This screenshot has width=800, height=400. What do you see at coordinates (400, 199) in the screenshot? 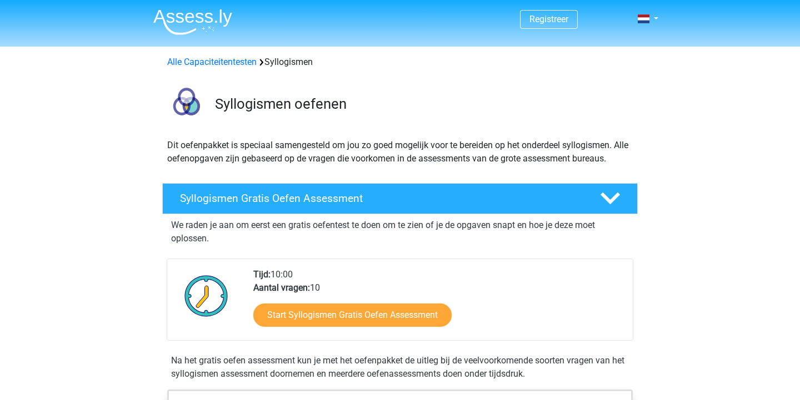
I see `a: Syllogismen Gratis Oefen Assessment` at bounding box center [400, 199].